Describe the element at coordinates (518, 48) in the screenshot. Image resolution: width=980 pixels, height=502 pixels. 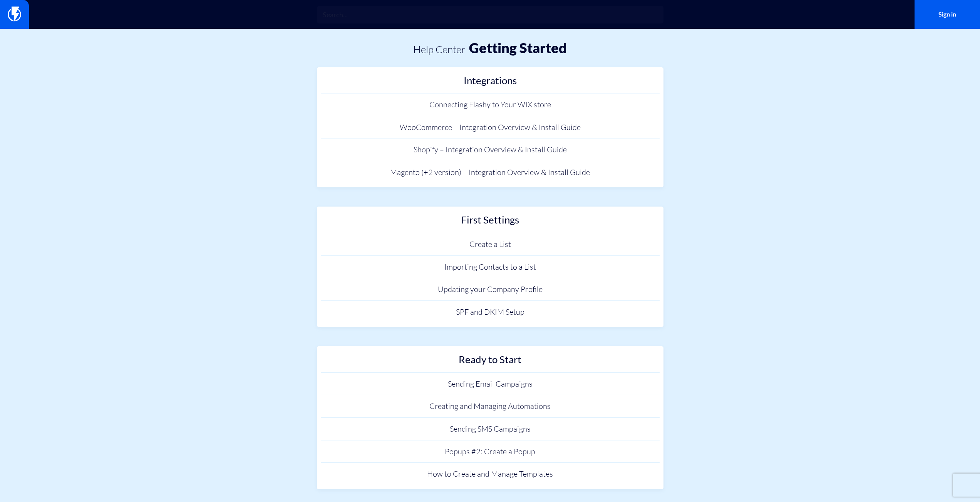
I see `h1: Getting Started` at that location.